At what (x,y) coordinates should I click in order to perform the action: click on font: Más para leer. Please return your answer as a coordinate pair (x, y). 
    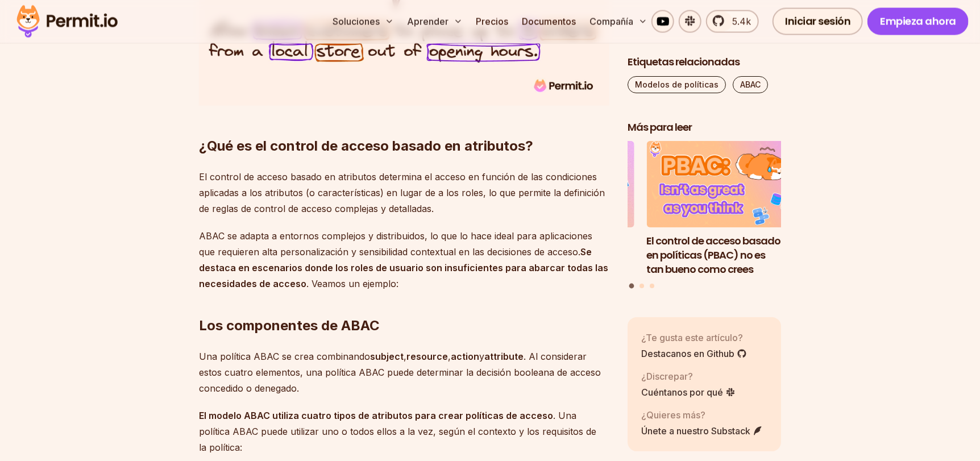
    Looking at the image, I should click on (660, 126).